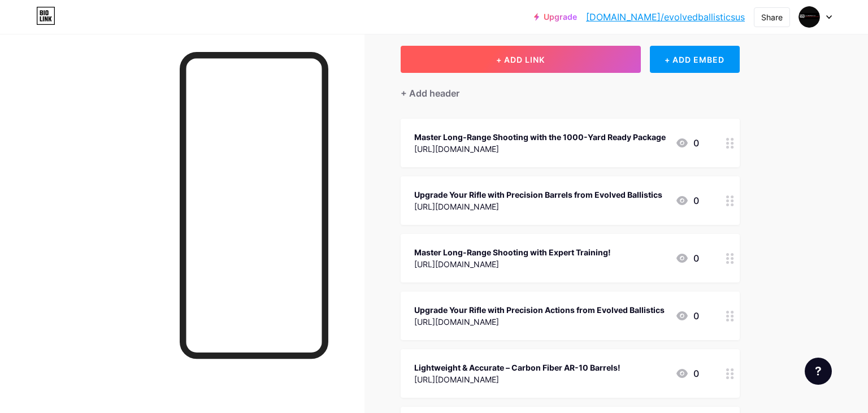 The height and width of the screenshot is (413, 868). What do you see at coordinates (521, 60) in the screenshot?
I see `button: + ADD LINK` at bounding box center [521, 60].